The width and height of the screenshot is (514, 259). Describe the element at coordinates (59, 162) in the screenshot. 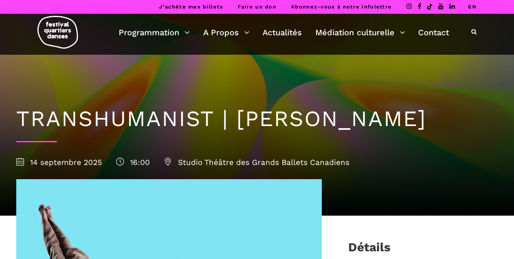

I see `span: 14 septembre 2025` at that location.